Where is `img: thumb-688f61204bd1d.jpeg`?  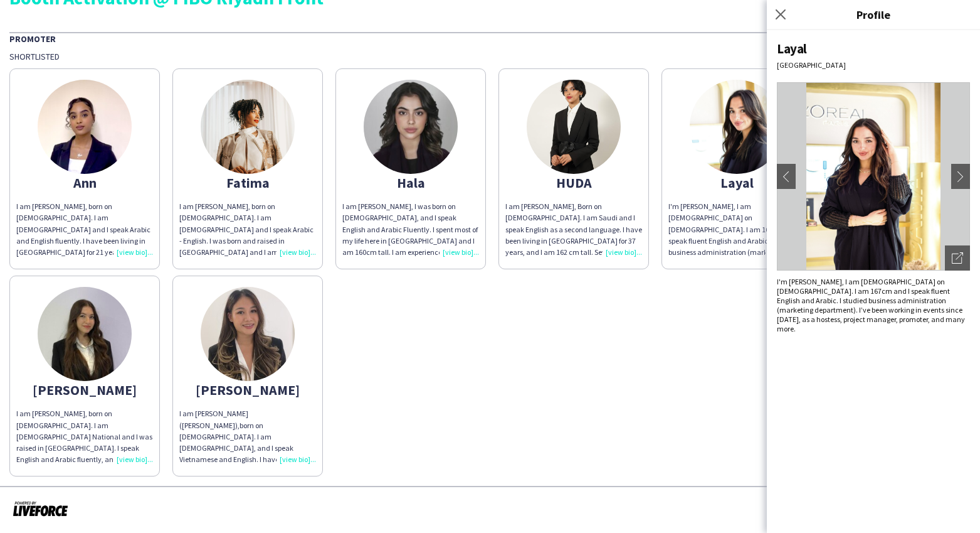 img: thumb-688f61204bd1d.jpeg is located at coordinates (410, 126).